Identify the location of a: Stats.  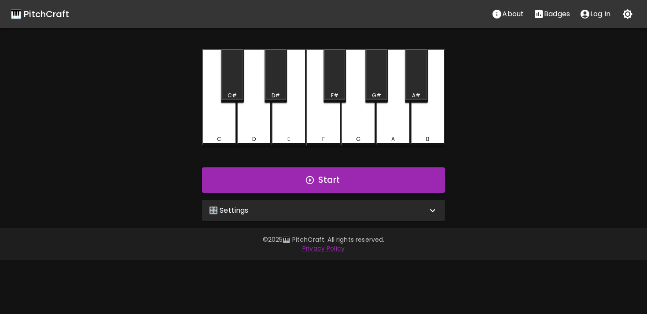
(551, 14).